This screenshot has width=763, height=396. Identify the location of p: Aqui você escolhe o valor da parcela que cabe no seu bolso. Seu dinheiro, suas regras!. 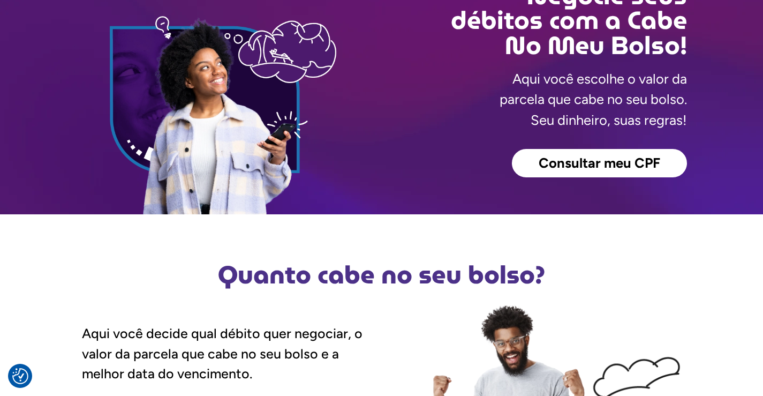
(593, 99).